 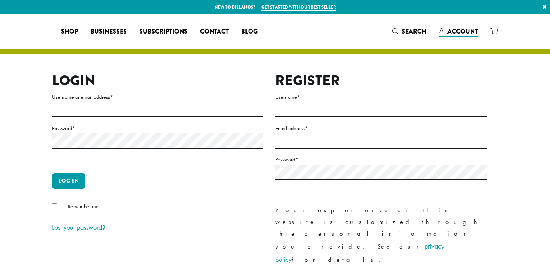 I want to click on a: Get started with our best seller, so click(x=299, y=7).